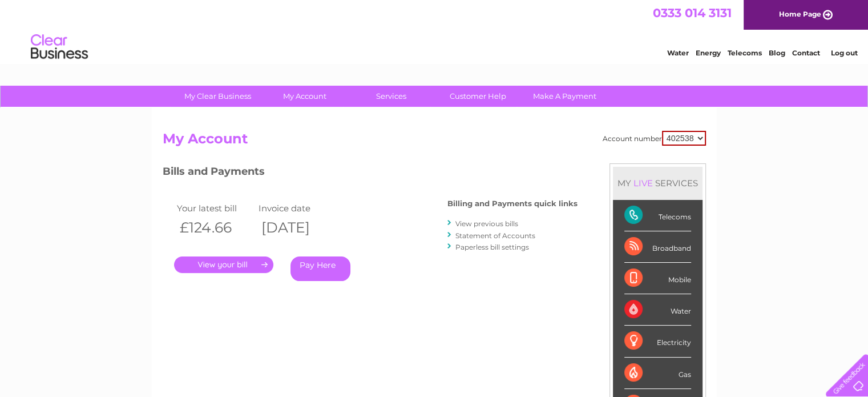  I want to click on div: Water, so click(658, 310).